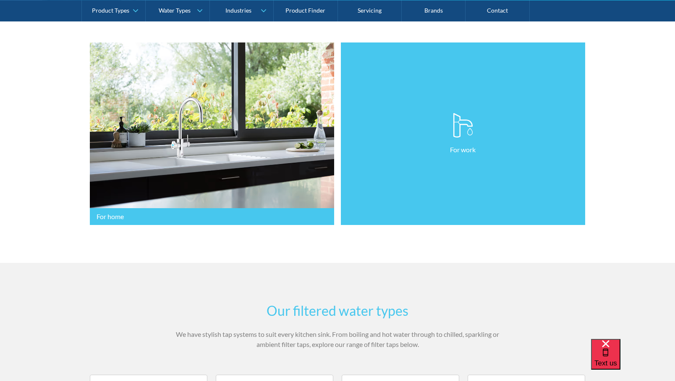 This screenshot has height=381, width=675. Describe the element at coordinates (338, 339) in the screenshot. I see `p: We have stylish tap systems to suit every kitchen sink. From boiling and hot water through to chi...` at that location.